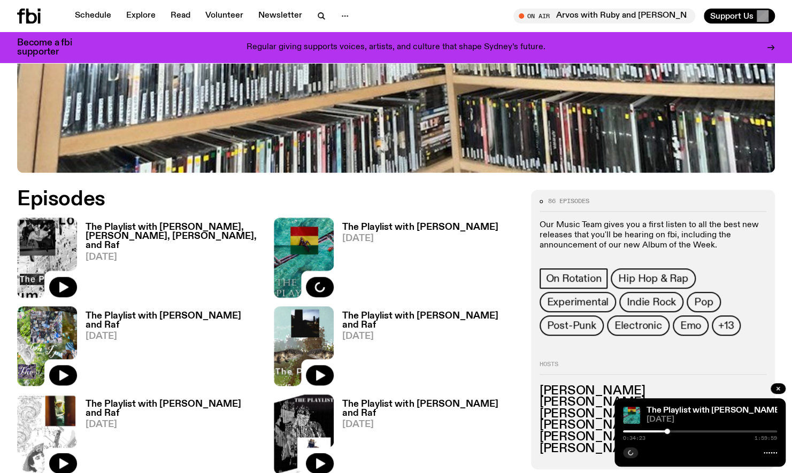  I want to click on span: Post-Punk, so click(572, 326).